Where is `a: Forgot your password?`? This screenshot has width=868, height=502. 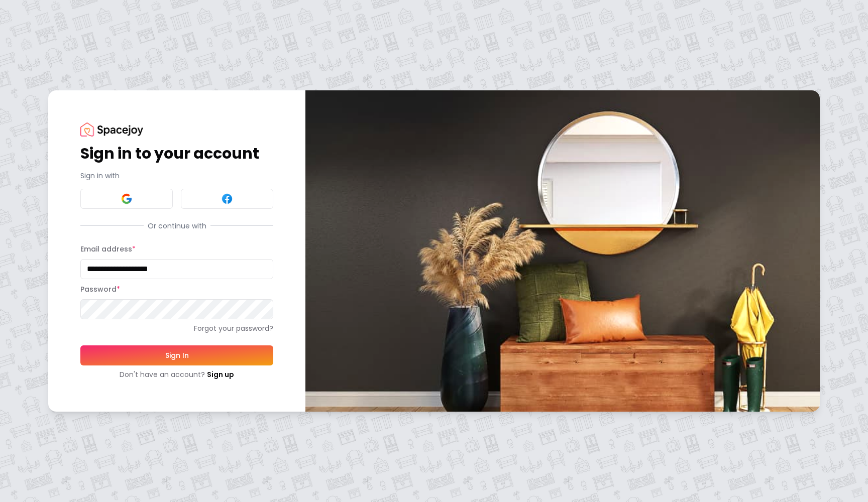 a: Forgot your password? is located at coordinates (177, 329).